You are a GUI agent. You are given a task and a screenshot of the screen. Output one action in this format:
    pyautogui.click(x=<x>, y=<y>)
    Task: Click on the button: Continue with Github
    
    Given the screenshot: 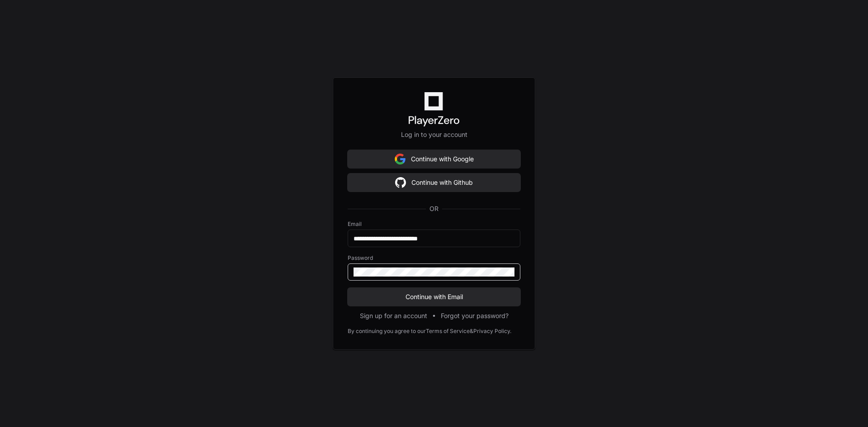 What is the action you would take?
    pyautogui.click(x=434, y=182)
    